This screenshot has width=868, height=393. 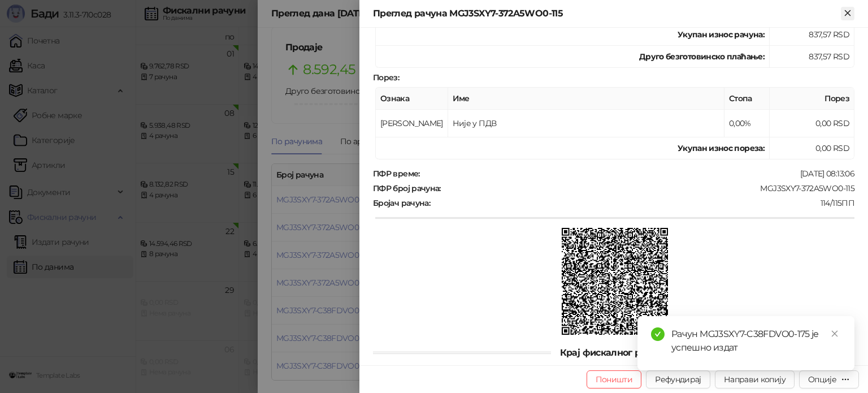 What do you see at coordinates (643, 203) in the screenshot?
I see `div: 114/115ПП` at bounding box center [643, 203].